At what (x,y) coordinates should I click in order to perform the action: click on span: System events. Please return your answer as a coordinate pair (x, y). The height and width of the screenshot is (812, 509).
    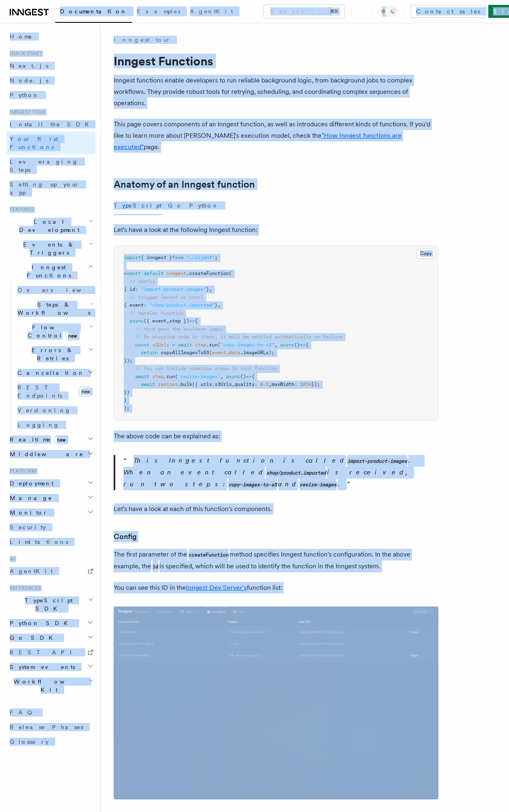
    Looking at the image, I should click on (40, 668).